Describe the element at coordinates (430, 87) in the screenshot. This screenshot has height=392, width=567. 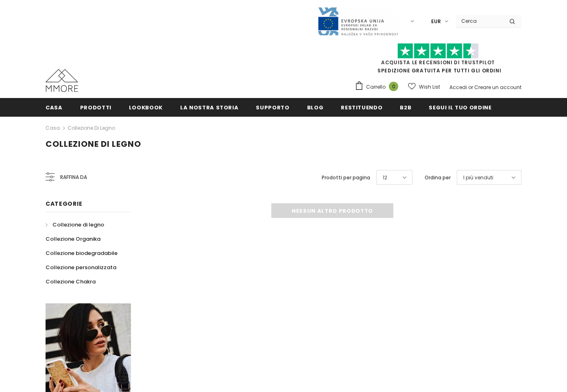
I see `span: Wish List` at that location.